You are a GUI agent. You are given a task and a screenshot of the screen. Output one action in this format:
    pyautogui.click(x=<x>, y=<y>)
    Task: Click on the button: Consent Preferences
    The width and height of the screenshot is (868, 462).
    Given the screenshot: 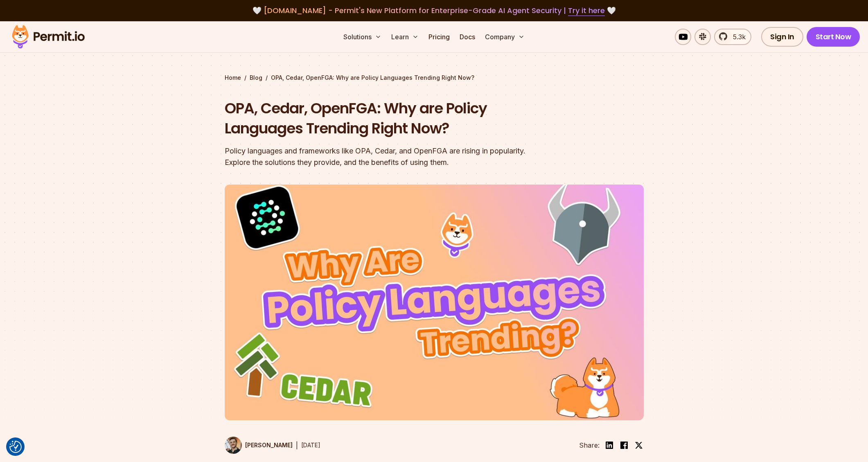 What is the action you would take?
    pyautogui.click(x=15, y=448)
    